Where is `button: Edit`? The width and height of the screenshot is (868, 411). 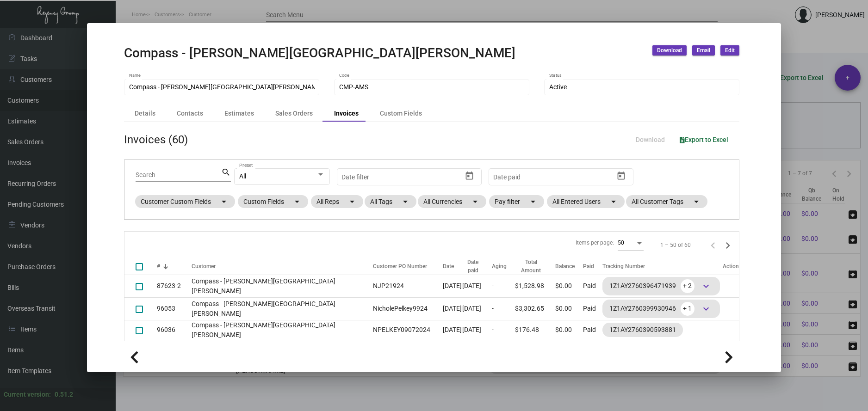 button: Edit is located at coordinates (730, 51).